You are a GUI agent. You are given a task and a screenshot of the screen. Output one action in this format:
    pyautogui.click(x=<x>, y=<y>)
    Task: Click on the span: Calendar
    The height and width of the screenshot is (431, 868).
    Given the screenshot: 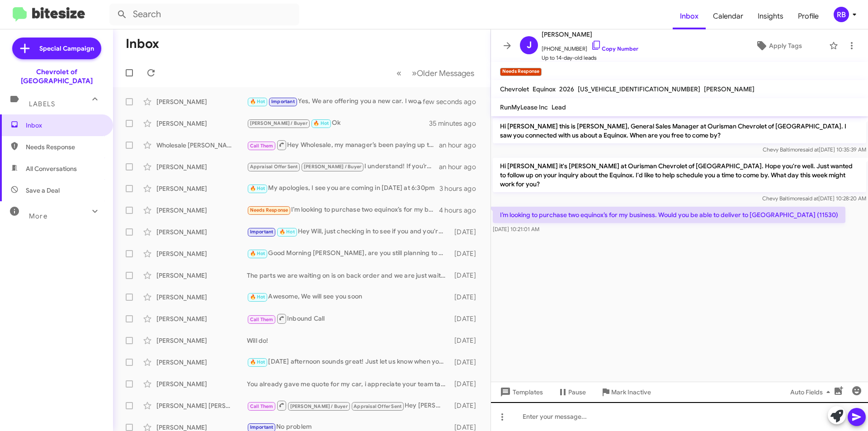 What is the action you would take?
    pyautogui.click(x=728, y=16)
    